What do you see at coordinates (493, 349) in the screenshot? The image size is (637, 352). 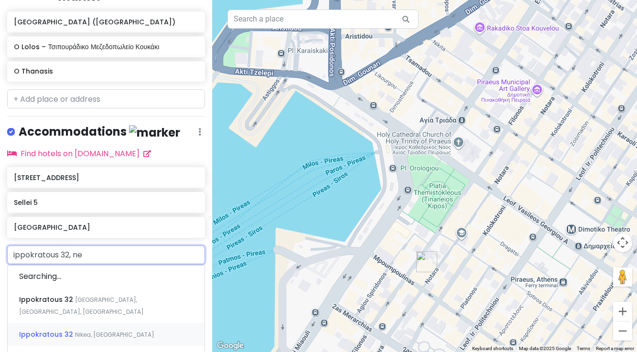 I see `button: Keyboard shortcuts` at bounding box center [493, 349].